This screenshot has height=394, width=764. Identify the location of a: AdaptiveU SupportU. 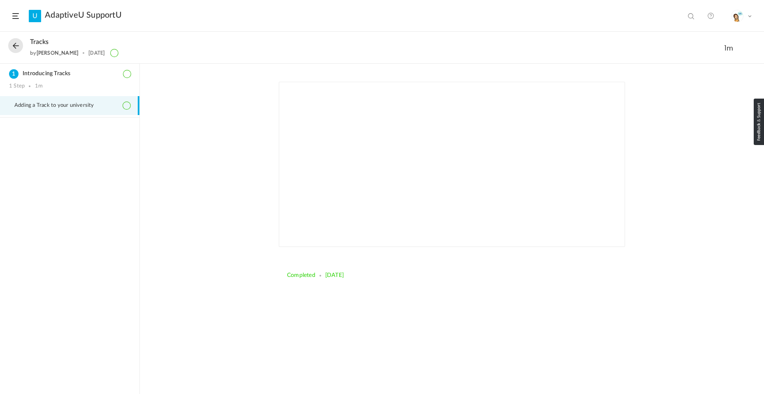
(83, 15).